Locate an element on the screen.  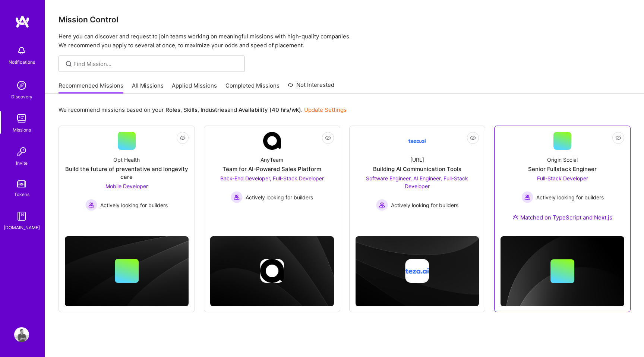
a: Recommended Missions is located at coordinates (91, 88).